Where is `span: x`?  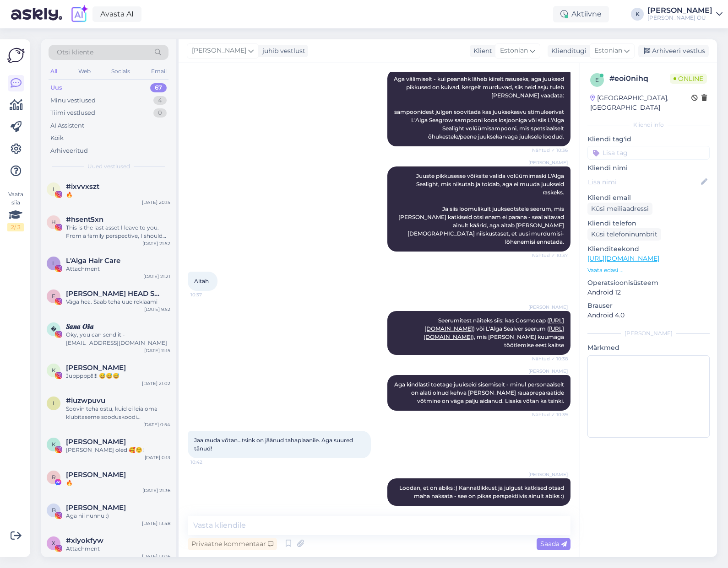 span: x is located at coordinates (53, 543).